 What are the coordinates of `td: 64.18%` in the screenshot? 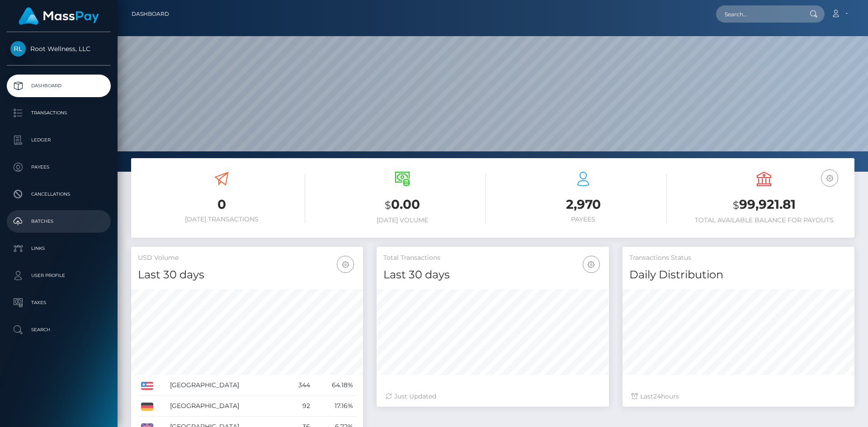 It's located at (334, 386).